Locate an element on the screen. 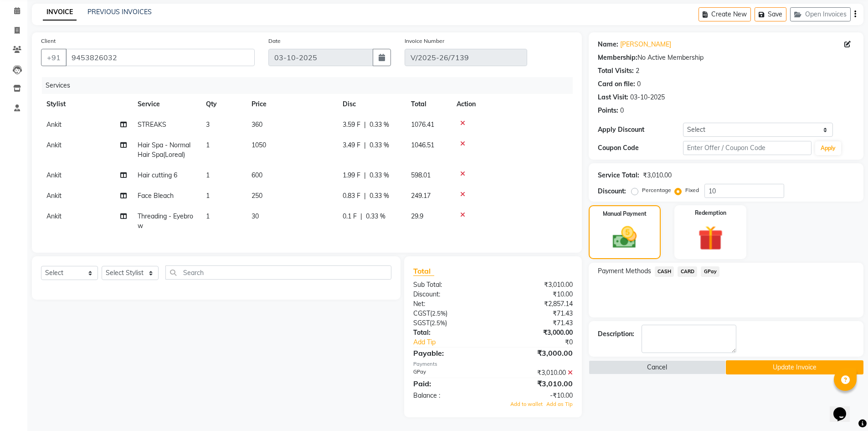 Image resolution: width=868 pixels, height=431 pixels. div: Paid: is located at coordinates (450, 383).